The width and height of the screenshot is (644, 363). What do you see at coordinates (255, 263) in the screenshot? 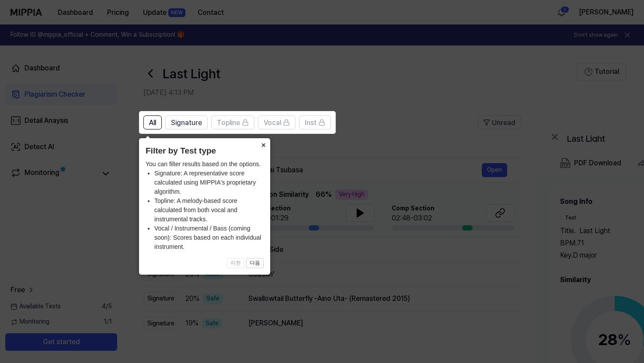
I see `button: 다음` at bounding box center [255, 263].